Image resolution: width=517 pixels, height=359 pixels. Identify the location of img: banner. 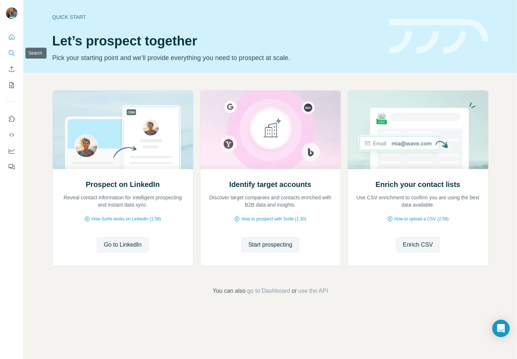
(439, 36).